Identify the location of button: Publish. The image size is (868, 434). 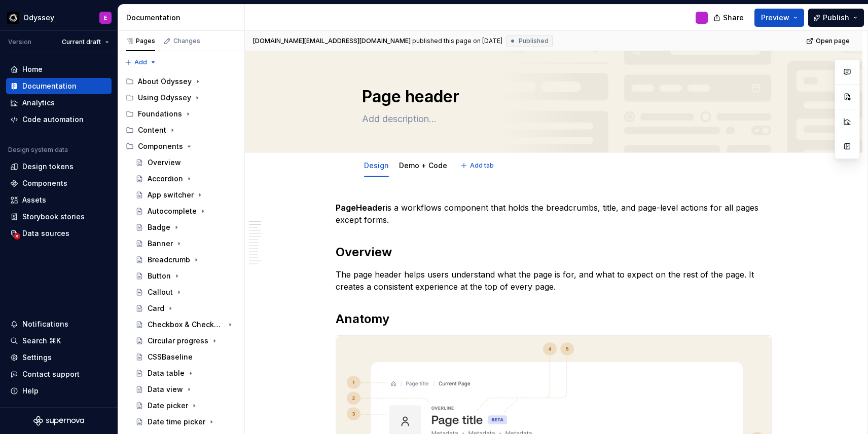
(836, 18).